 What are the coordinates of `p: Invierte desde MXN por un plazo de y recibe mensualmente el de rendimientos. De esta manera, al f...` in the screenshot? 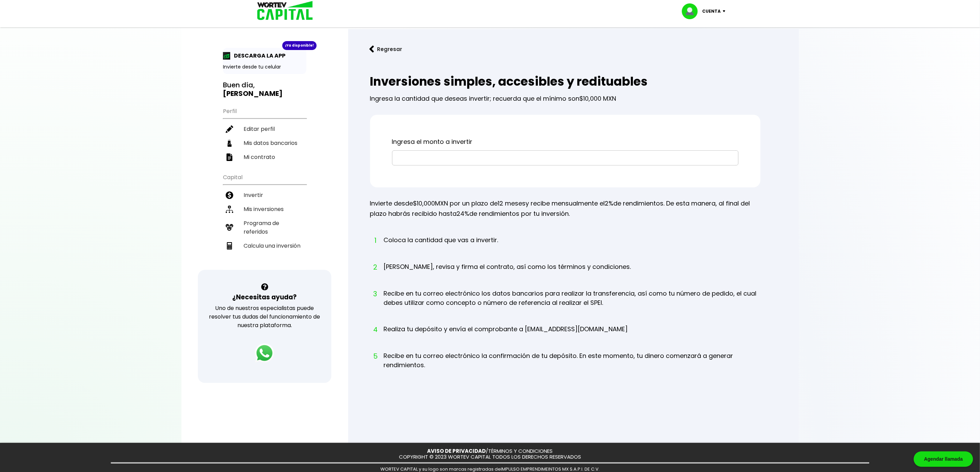 It's located at (566, 209).